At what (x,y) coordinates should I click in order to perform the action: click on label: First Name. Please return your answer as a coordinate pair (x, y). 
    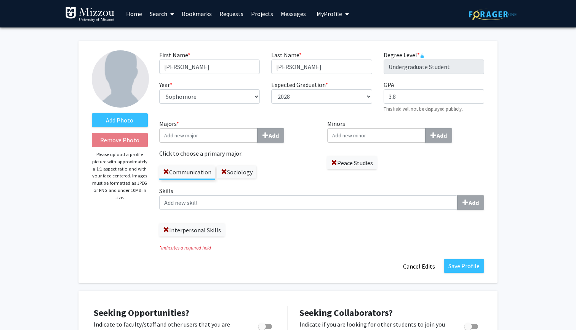
    Looking at the image, I should click on (175, 55).